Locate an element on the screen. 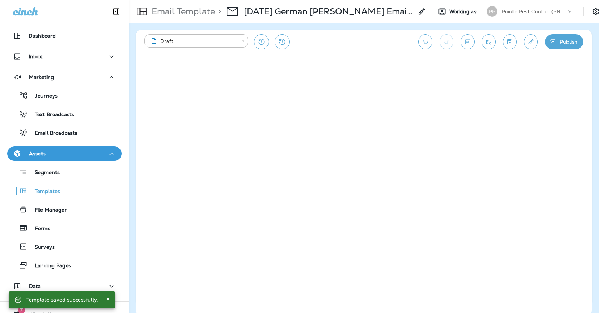 Image resolution: width=599 pixels, height=313 pixels. p: Email Template is located at coordinates (182, 11).